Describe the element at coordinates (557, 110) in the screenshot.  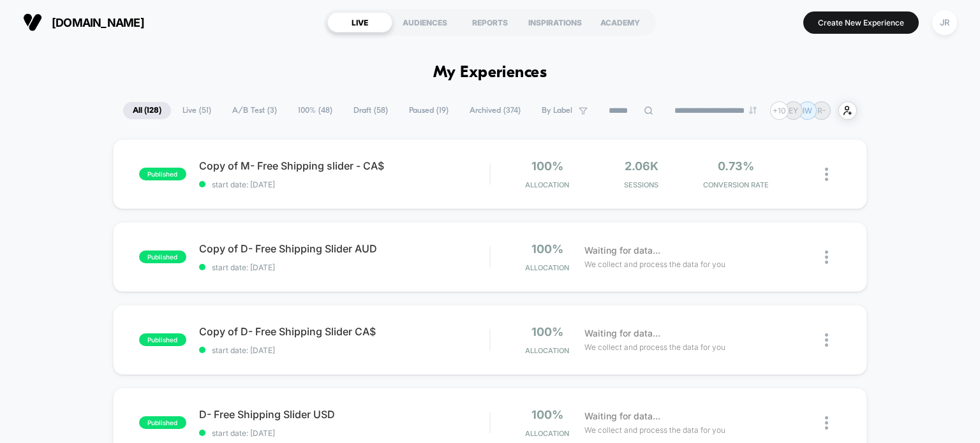
I see `span: By Label` at that location.